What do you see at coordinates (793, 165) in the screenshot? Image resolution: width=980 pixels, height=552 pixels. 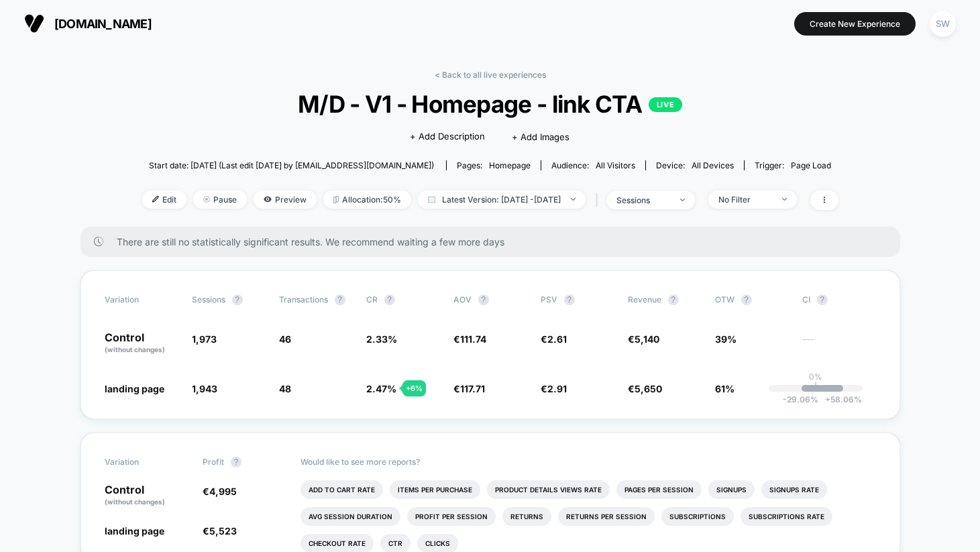 I see `div: Trigger:` at bounding box center [793, 165].